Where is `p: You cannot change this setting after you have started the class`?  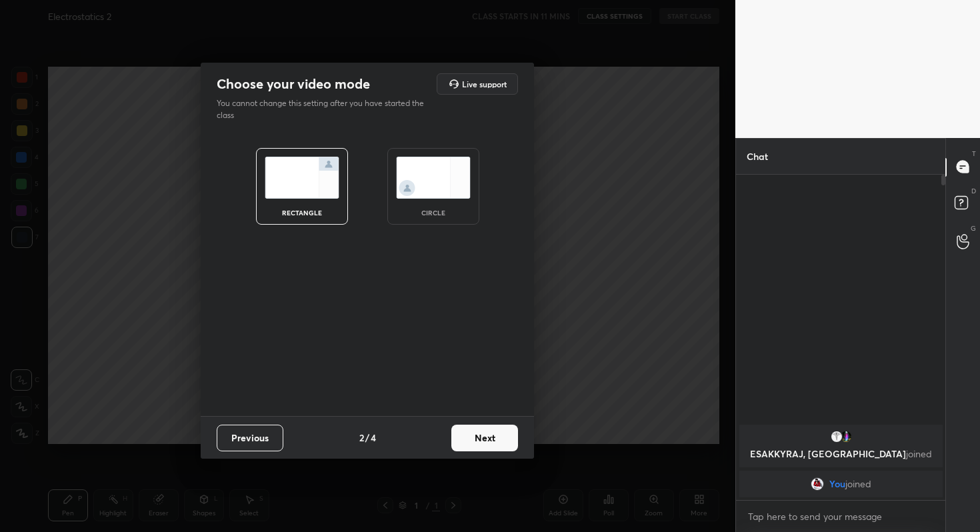
p: You cannot change this setting after you have started the class is located at coordinates (325, 109).